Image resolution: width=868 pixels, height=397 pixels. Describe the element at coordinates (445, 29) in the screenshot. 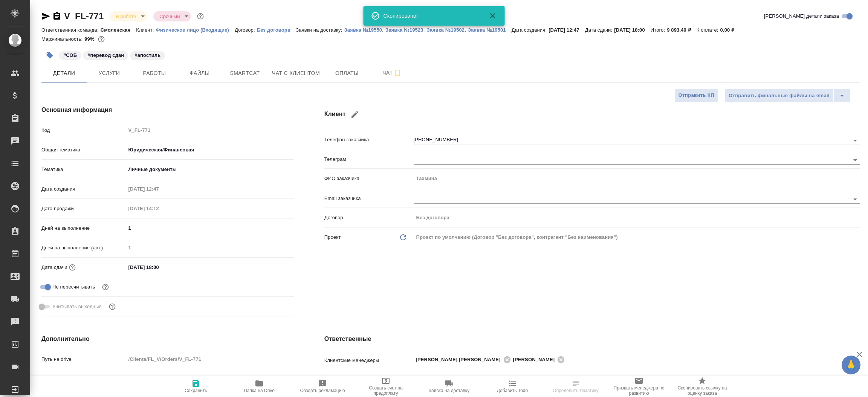

I see `p: Заявка №19502` at that location.